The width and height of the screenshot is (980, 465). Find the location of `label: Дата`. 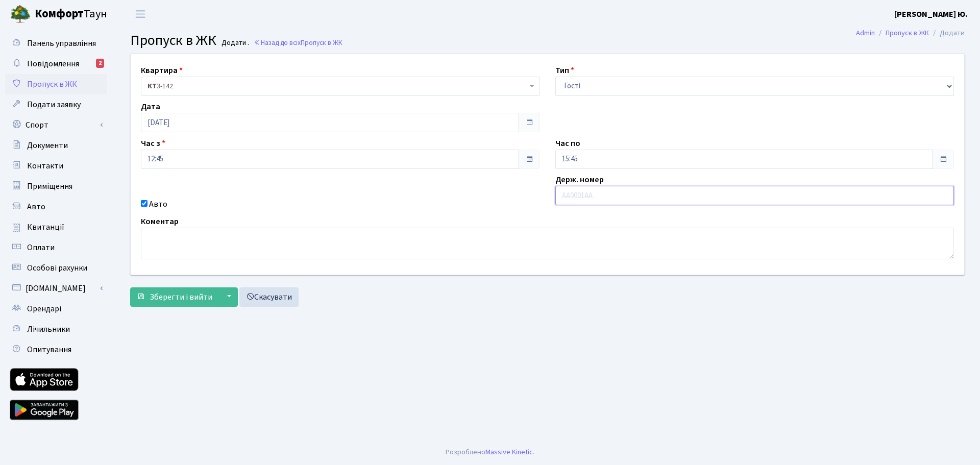

label: Дата is located at coordinates (150, 107).